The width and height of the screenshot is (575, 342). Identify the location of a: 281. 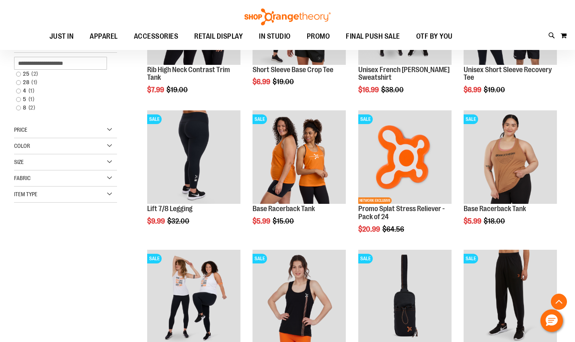
(62, 82).